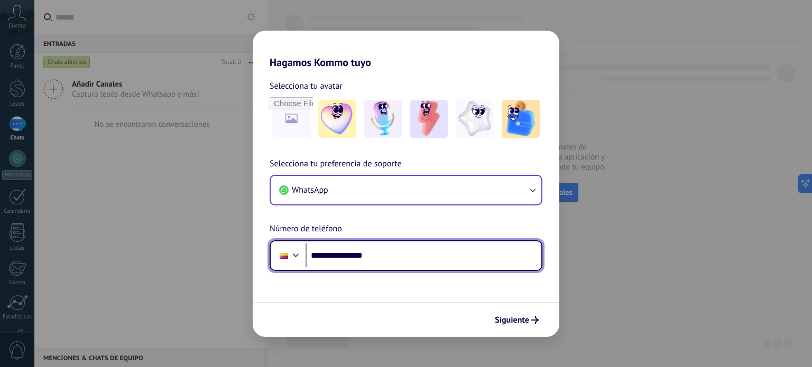 Image resolution: width=812 pixels, height=367 pixels. Describe the element at coordinates (337, 119) in the screenshot. I see `img: -1.jpeg` at that location.